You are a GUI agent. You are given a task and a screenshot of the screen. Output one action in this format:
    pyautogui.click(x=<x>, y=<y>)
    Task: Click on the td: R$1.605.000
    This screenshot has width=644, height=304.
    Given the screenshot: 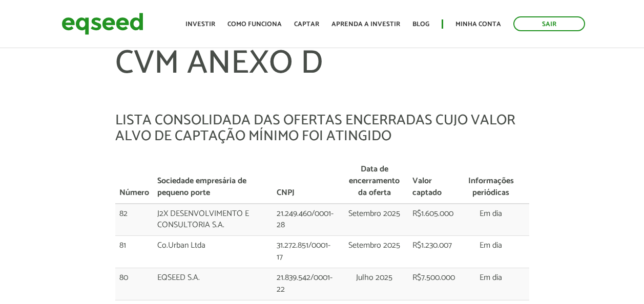 What is the action you would take?
    pyautogui.click(x=435, y=220)
    